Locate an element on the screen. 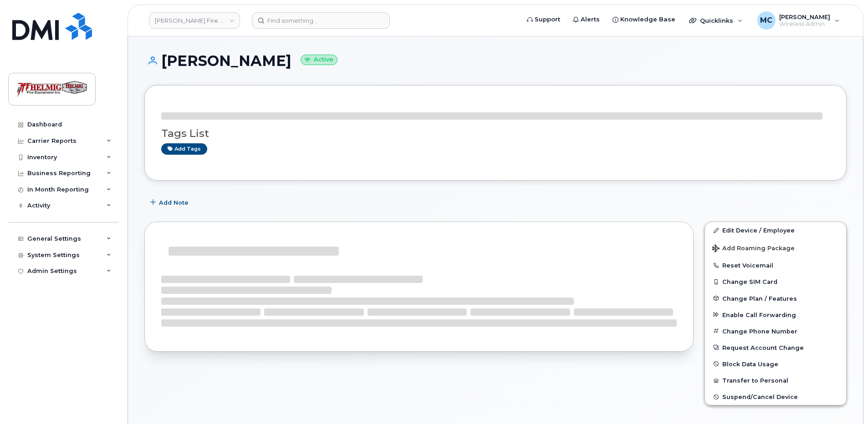 This screenshot has width=868, height=424. a: Edit Device / Employee is located at coordinates (775, 231).